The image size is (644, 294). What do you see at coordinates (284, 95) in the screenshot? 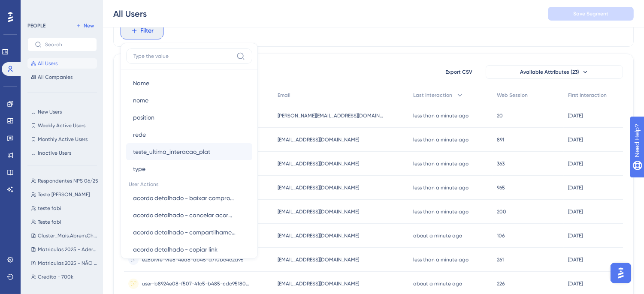
I see `span: Email` at bounding box center [284, 95].